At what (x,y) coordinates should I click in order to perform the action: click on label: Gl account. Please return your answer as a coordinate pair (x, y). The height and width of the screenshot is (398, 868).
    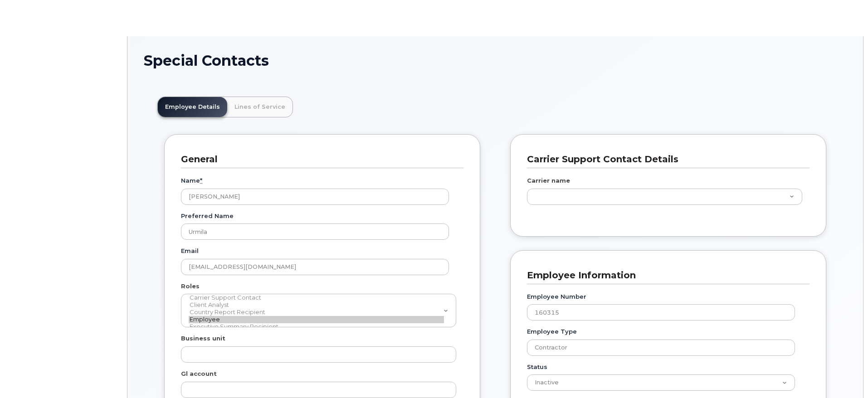
    Looking at the image, I should click on (199, 374).